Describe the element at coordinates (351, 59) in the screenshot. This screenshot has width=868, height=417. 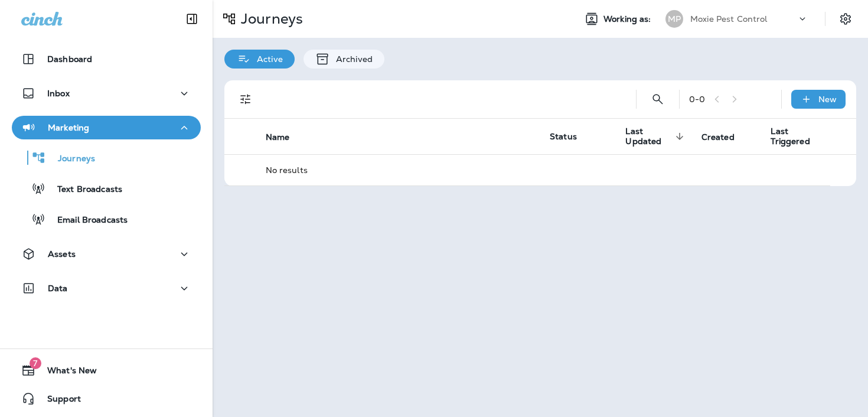
I see `p: Archived` at that location.